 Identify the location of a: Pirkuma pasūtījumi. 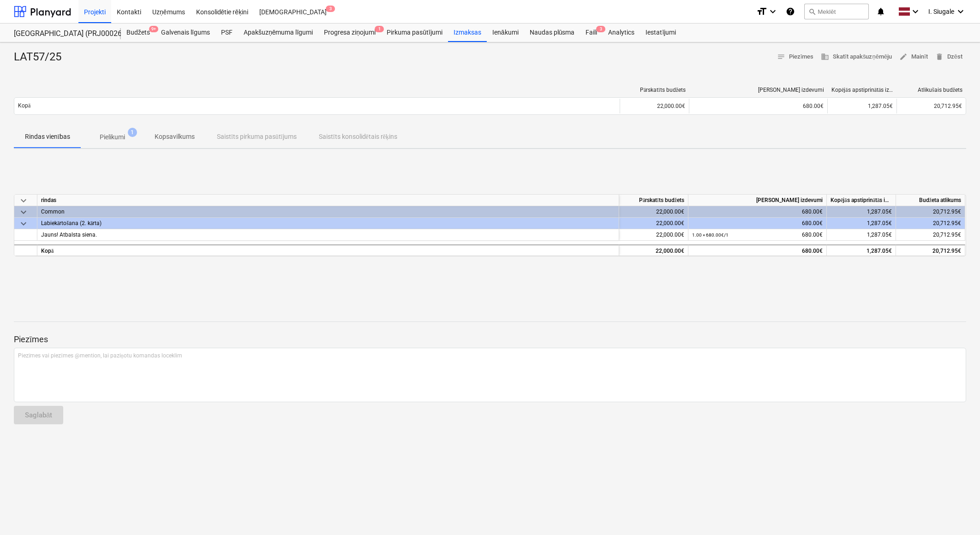
(415, 33).